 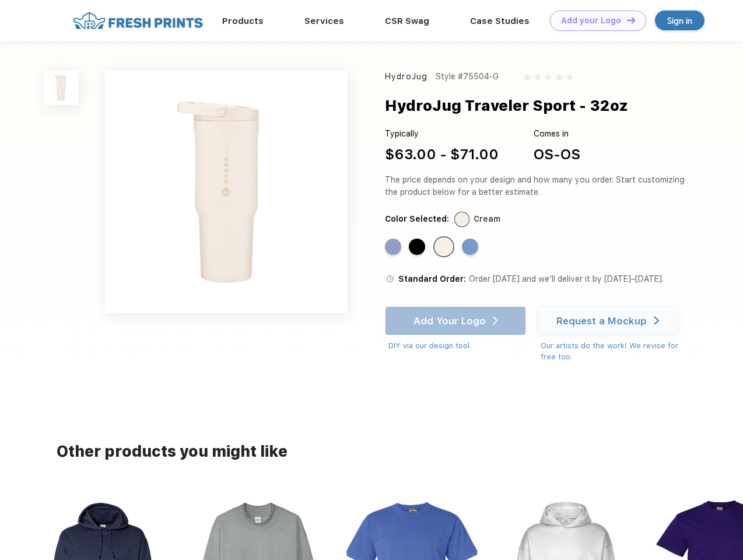 What do you see at coordinates (406, 76) in the screenshot?
I see `div: HydroJug` at bounding box center [406, 76].